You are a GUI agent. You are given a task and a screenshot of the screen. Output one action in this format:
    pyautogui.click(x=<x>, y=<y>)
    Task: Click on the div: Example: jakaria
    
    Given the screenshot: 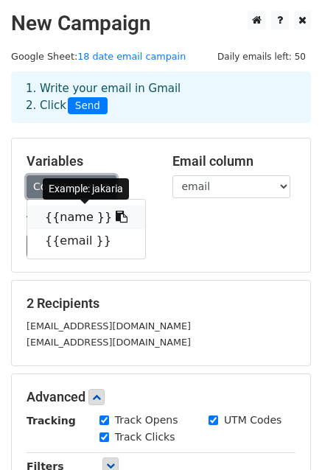 What is the action you would take?
    pyautogui.click(x=85, y=188)
    